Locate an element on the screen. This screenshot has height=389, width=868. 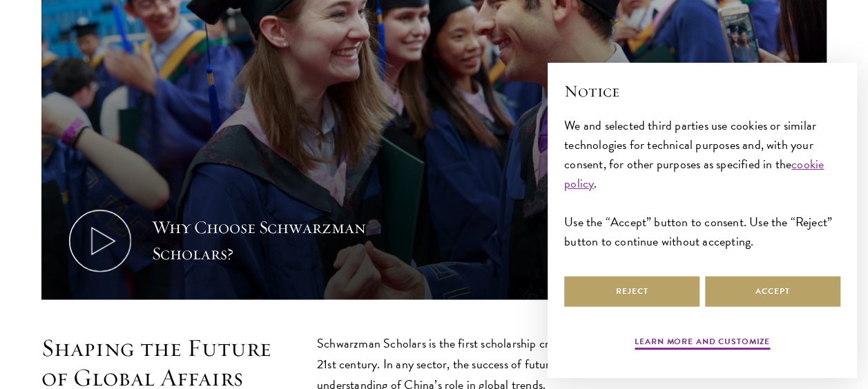
button: Learn more and customize is located at coordinates (702, 343).